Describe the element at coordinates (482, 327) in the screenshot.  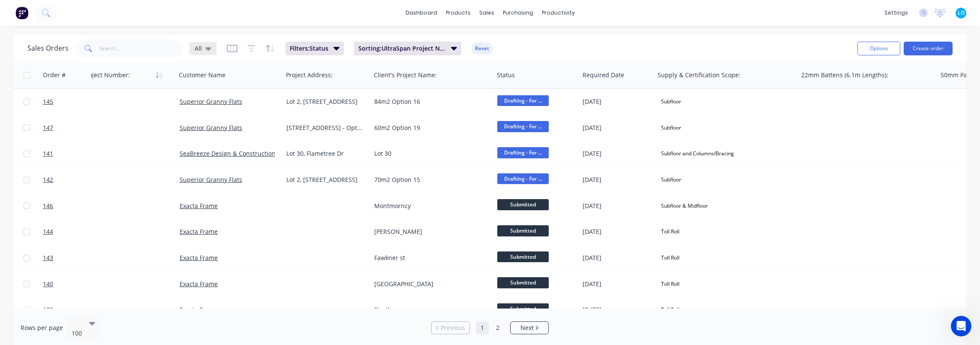
I see `a: Page 1 is your current page` at that location.